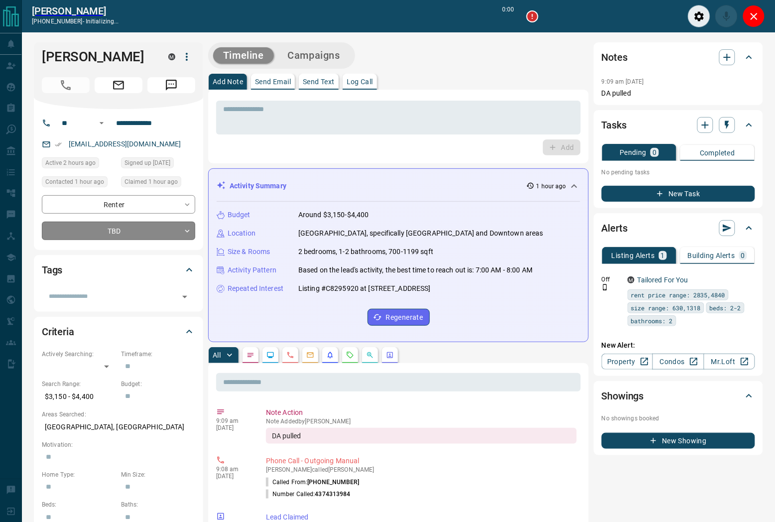  I want to click on p: Send Email, so click(273, 82).